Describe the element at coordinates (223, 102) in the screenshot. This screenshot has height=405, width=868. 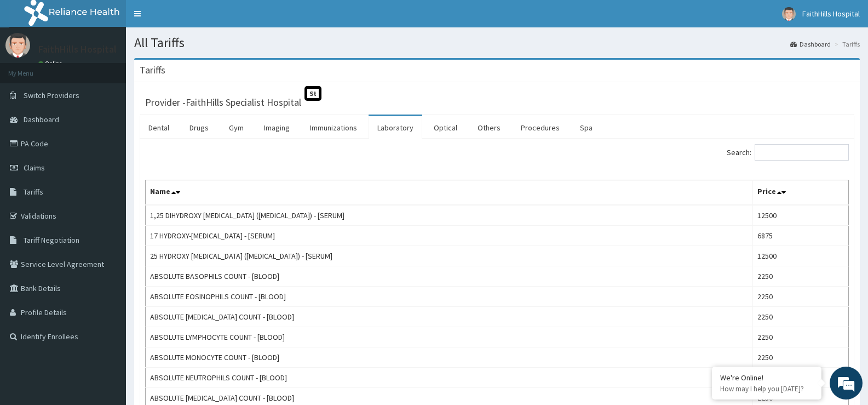
I see `h3: Provider - FaithHills Specialist Hospital` at that location.